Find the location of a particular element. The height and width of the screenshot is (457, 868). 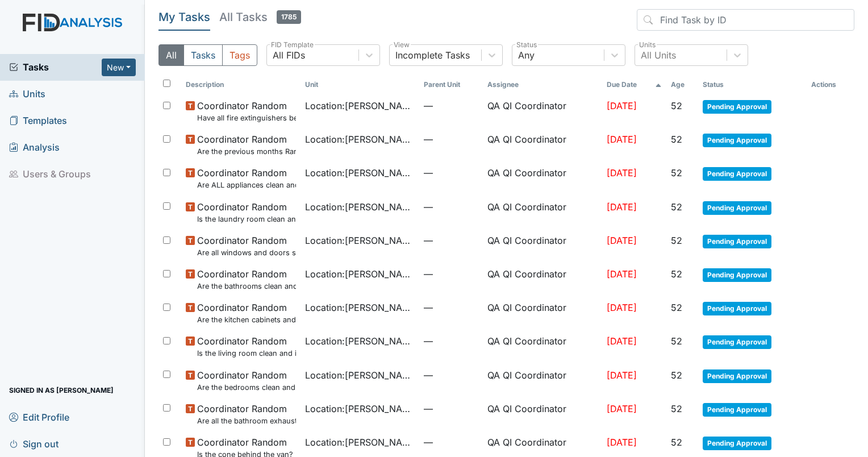

span: Coordinator Random Is the living room clean and in good repair? is located at coordinates (246, 347).